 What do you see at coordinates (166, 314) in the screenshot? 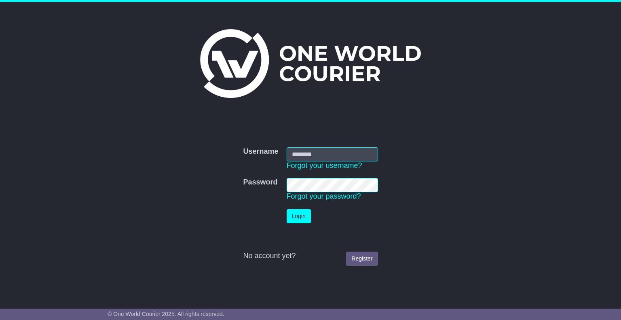
I see `span: © One World Courier 2025. All rights reserved.` at bounding box center [166, 314].